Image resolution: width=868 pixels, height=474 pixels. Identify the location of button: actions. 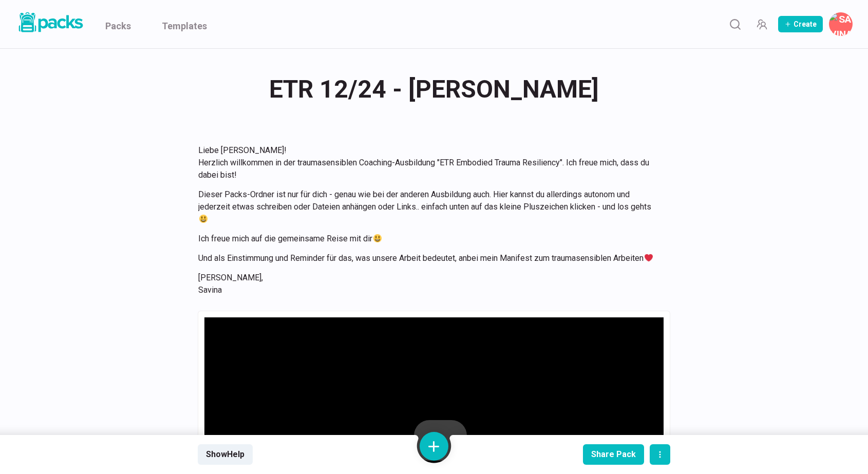
(660, 454).